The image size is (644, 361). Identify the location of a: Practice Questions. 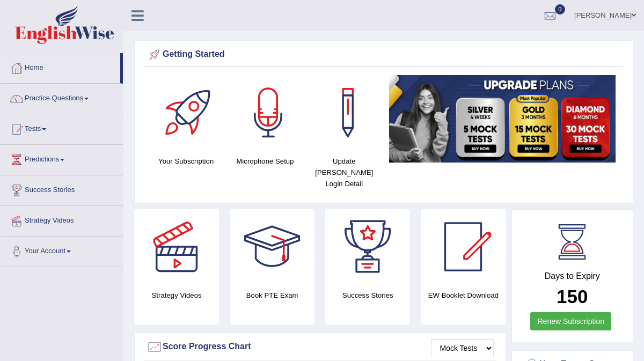
(62, 97).